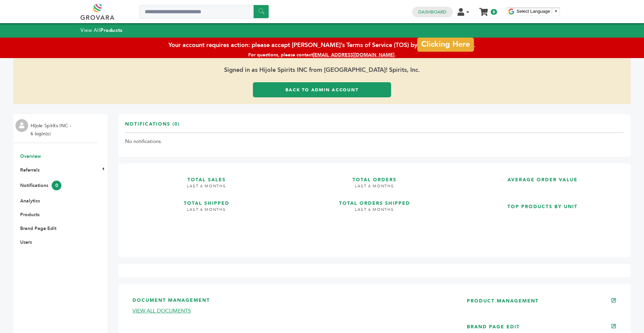 The width and height of the screenshot is (644, 333). I want to click on a: Referrals, so click(30, 170).